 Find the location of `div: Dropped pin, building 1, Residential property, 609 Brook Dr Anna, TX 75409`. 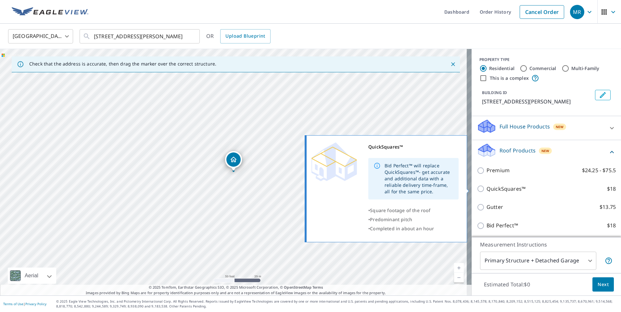

div: Dropped pin, building 1, Residential property, 609 Brook Dr Anna, TX 75409 is located at coordinates (234, 161).